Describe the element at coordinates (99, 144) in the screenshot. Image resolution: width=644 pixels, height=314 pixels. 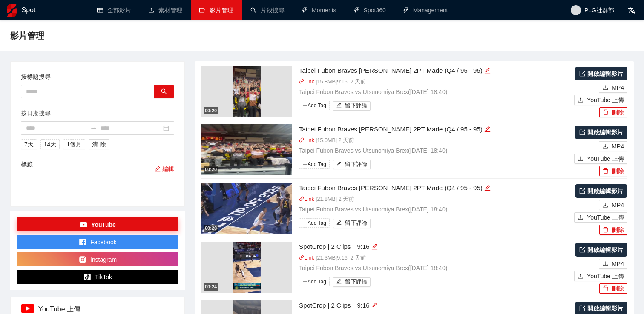
I see `button: 清除` at that location.